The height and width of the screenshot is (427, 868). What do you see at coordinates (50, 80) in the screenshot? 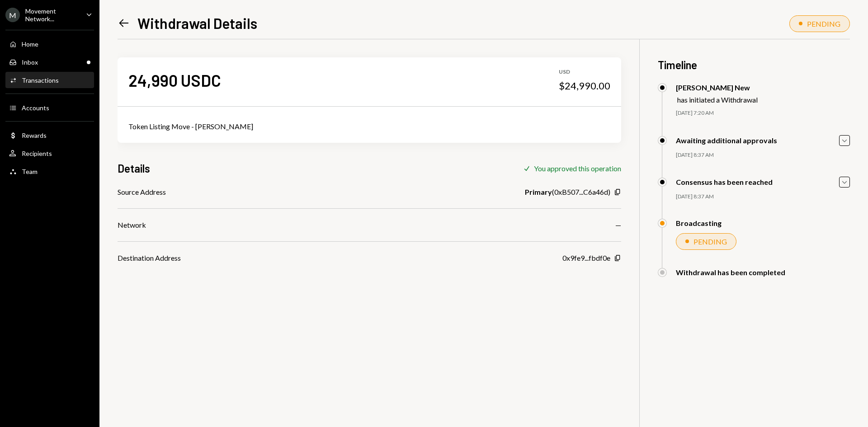
I see `a: Transactions` at bounding box center [50, 80].